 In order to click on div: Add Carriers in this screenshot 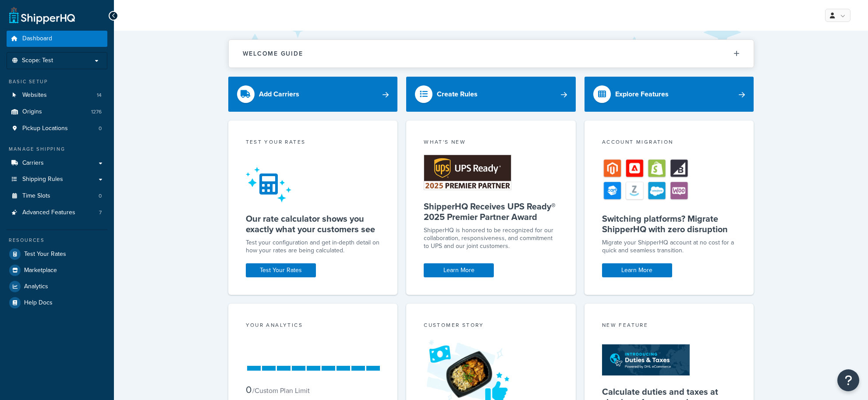, I will do `click(279, 94)`.